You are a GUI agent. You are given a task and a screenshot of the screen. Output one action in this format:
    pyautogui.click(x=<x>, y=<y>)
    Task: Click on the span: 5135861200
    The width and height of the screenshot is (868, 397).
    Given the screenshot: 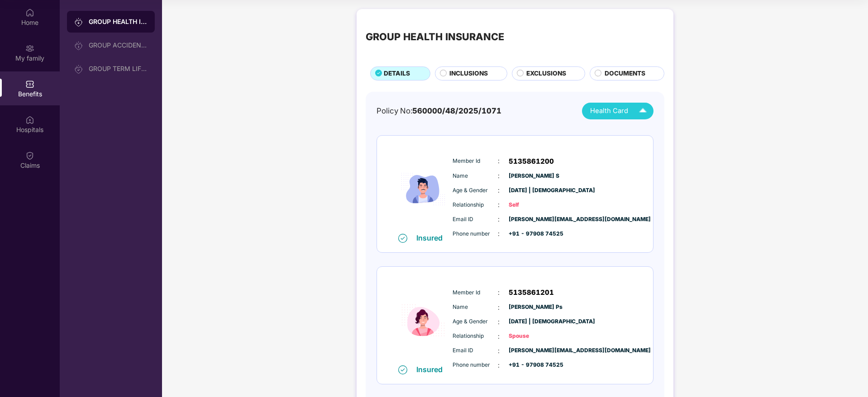 What is the action you would take?
    pyautogui.click(x=531, y=161)
    